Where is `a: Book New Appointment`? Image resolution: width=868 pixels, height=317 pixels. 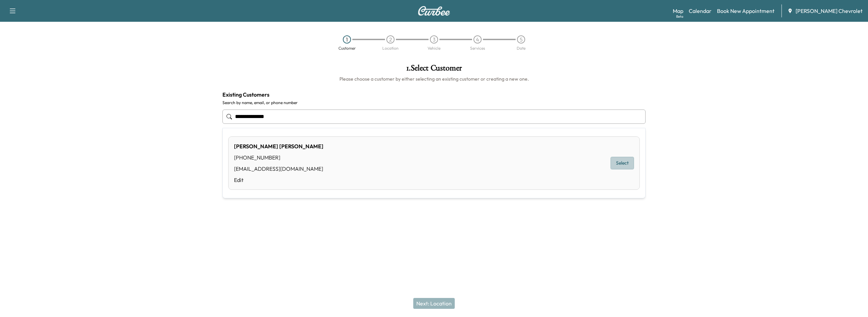
a: Book New Appointment is located at coordinates (746, 11).